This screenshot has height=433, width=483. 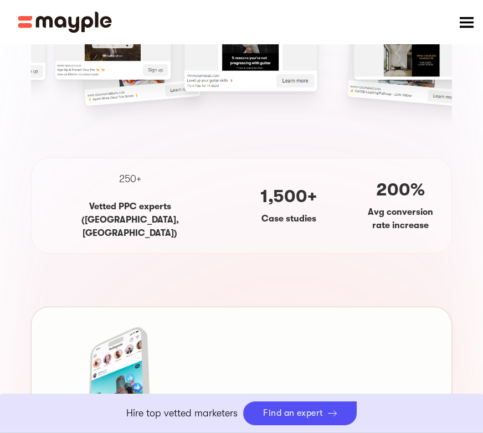 What do you see at coordinates (130, 179) in the screenshot?
I see `p: 250+` at bounding box center [130, 179].